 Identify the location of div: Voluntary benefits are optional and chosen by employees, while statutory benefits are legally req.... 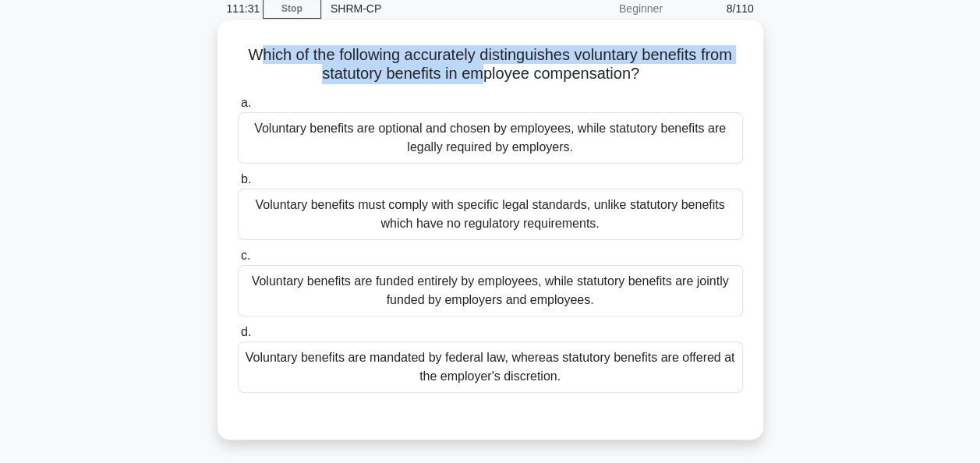
(491, 138).